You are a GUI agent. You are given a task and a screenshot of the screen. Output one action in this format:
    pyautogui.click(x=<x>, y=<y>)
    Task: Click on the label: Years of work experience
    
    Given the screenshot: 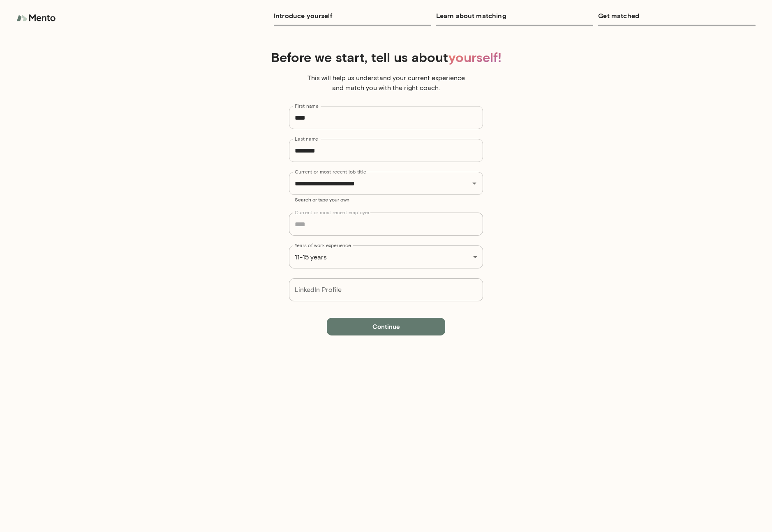 What is the action you would take?
    pyautogui.click(x=322, y=245)
    